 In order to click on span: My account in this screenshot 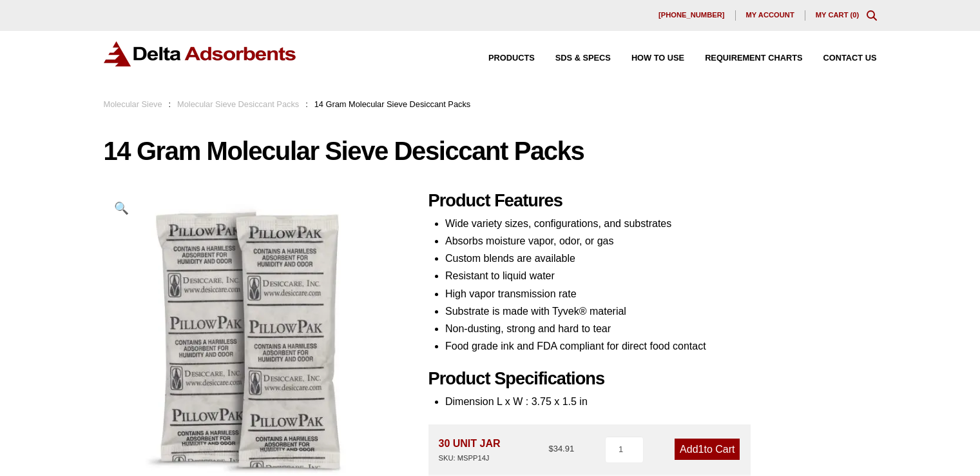, I will do `click(769, 15)`.